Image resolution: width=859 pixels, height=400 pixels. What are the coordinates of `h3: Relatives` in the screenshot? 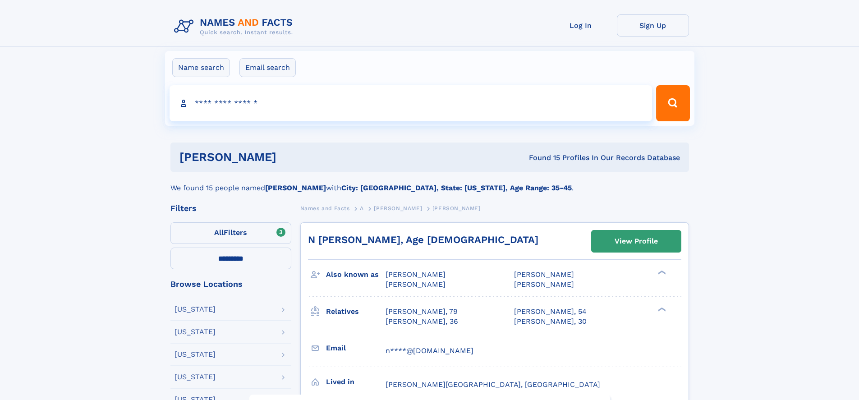 It's located at (356, 311).